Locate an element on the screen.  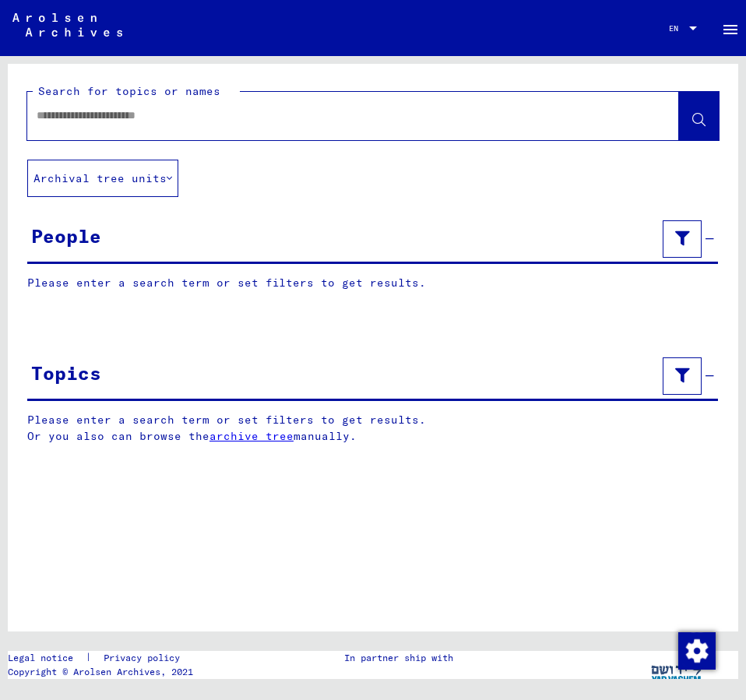
p: Copyright © Arolsen Archives, 2021 is located at coordinates (103, 673).